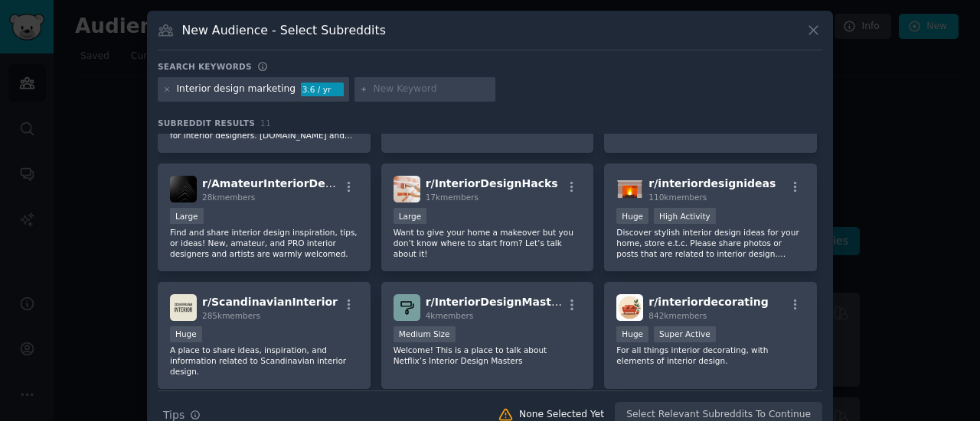 The image size is (980, 421). What do you see at coordinates (276, 184) in the screenshot?
I see `span: r/ AmateurInteriorDesign` at bounding box center [276, 184].